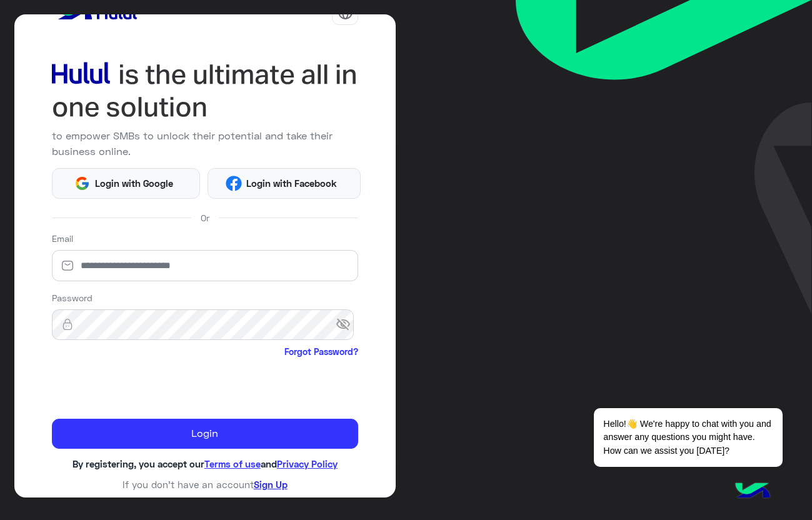 The image size is (812, 520). Describe the element at coordinates (205, 433) in the screenshot. I see `button: Login` at that location.